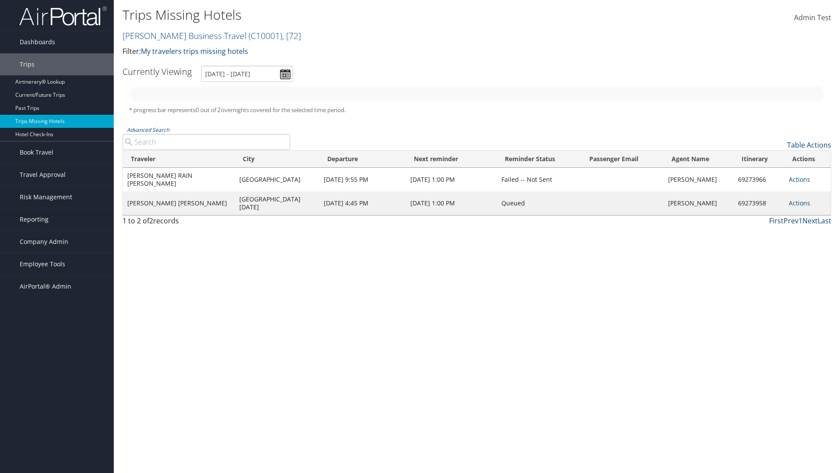 This screenshot has width=840, height=473. What do you see at coordinates (44, 242) in the screenshot?
I see `span: Company Admin` at bounding box center [44, 242].